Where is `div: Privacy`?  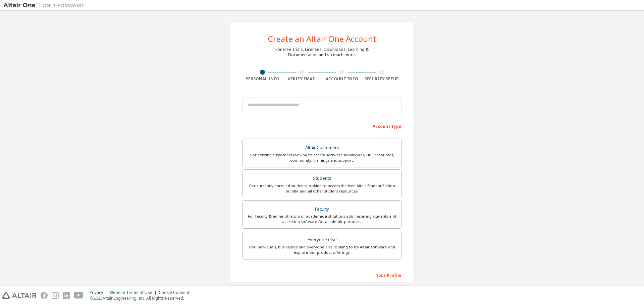 div: Privacy is located at coordinates (99, 293).